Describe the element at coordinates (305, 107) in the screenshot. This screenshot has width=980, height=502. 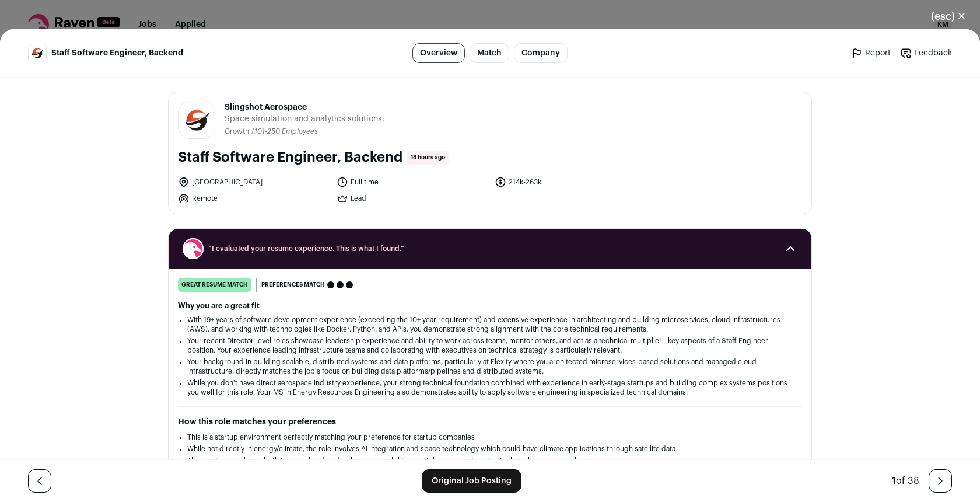
I see `span: Slingshot Aerospace` at that location.